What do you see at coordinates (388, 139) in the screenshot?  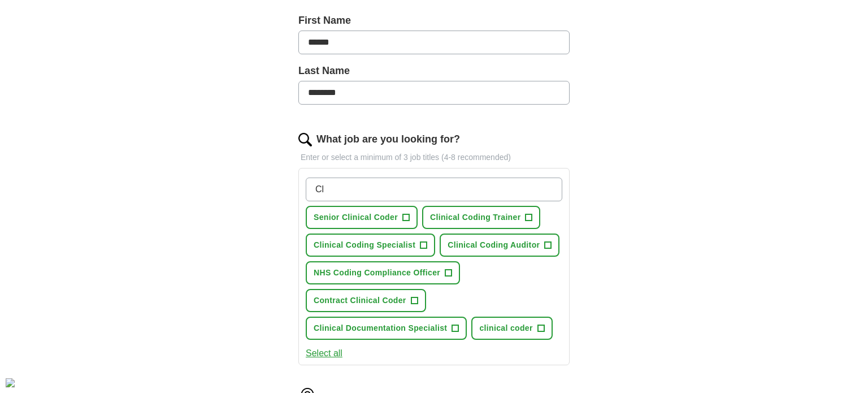 I see `label: What job are you looking for?` at bounding box center [388, 139].